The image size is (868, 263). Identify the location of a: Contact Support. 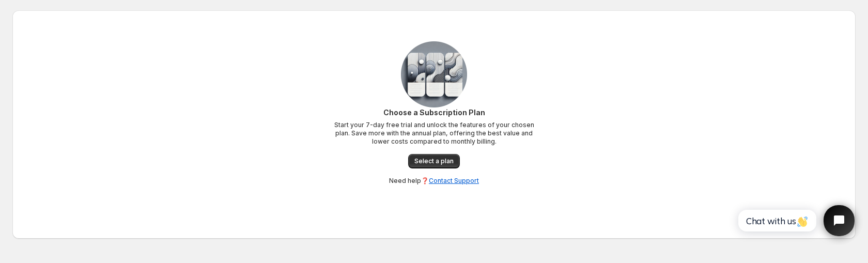
(454, 180).